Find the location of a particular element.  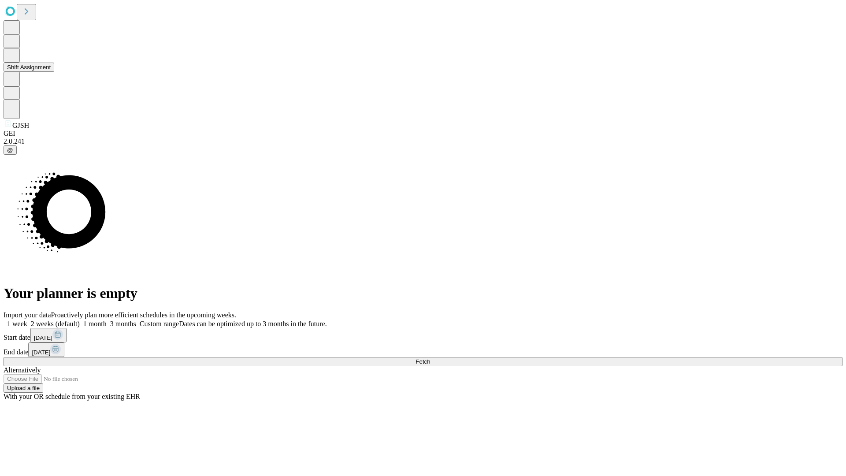

div: 2.0.241 is located at coordinates (423, 142).